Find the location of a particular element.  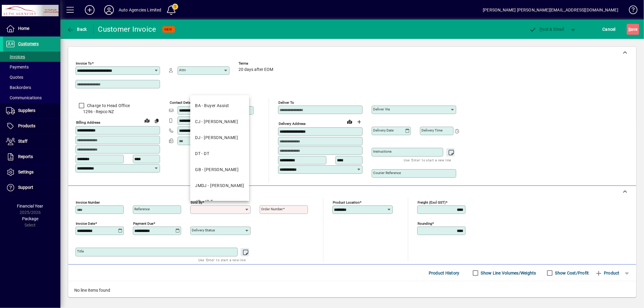

mat-label: Rounding is located at coordinates (424, 224).